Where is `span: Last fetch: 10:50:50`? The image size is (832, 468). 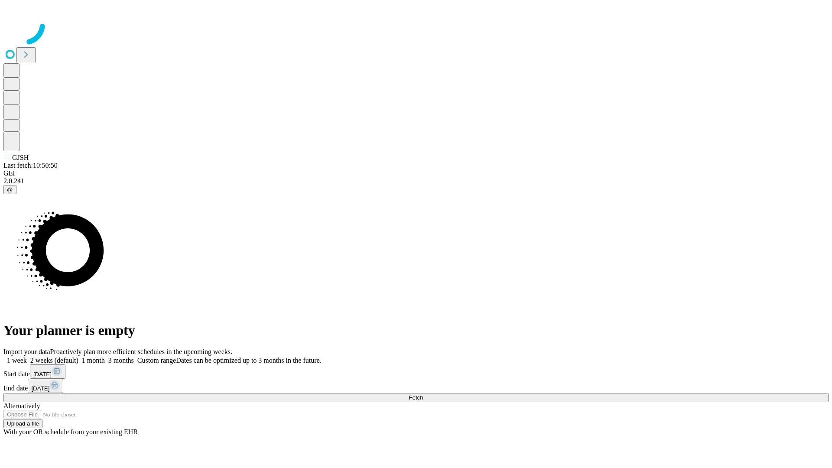
span: Last fetch: 10:50:50 is located at coordinates (30, 165).